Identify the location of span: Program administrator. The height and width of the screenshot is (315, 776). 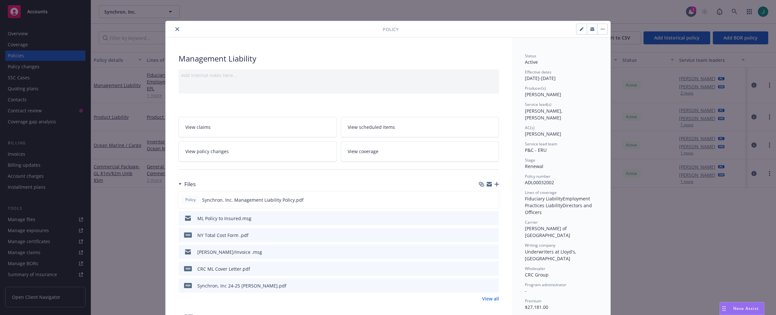
(546, 285).